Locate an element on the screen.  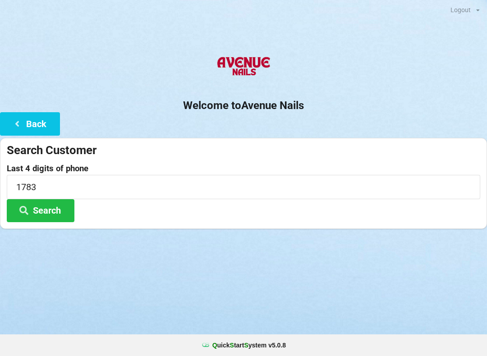
div: Logout is located at coordinates (461, 10).